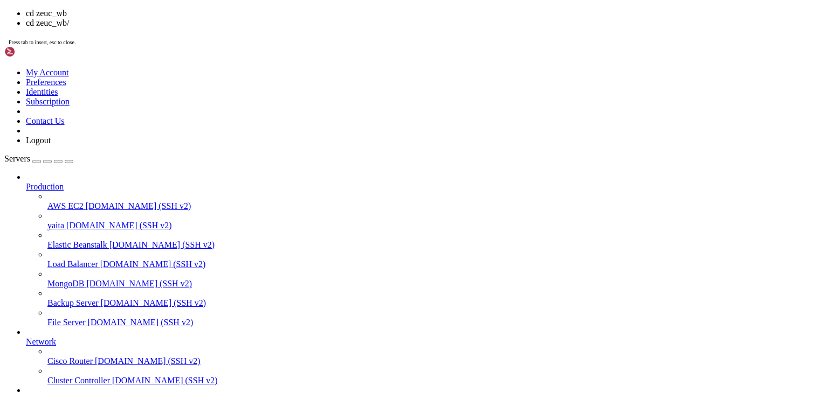 Image resolution: width=828 pixels, height=393 pixels. Describe the element at coordinates (45, 186) in the screenshot. I see `span: Production` at that location.